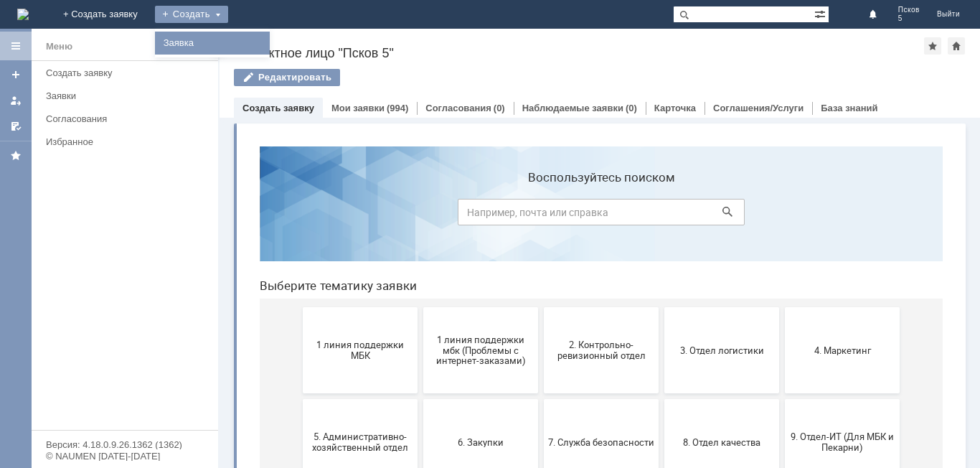  Describe the element at coordinates (594, 399) in the screenshot. I see `span: Финансовый отдел` at that location.